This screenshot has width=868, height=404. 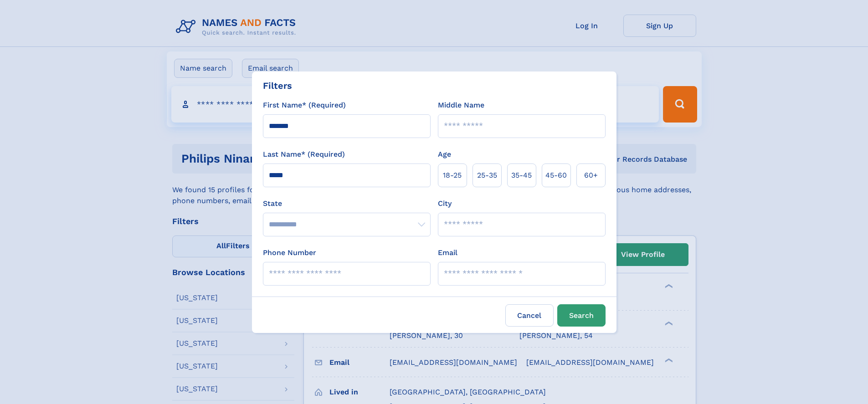 What do you see at coordinates (304, 154) in the screenshot?
I see `label: Last Name* (Required)` at bounding box center [304, 154].